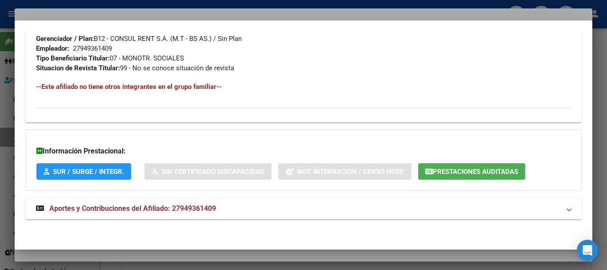  Describe the element at coordinates (303, 151) in the screenshot. I see `h3: Información Prestacional:` at that location.